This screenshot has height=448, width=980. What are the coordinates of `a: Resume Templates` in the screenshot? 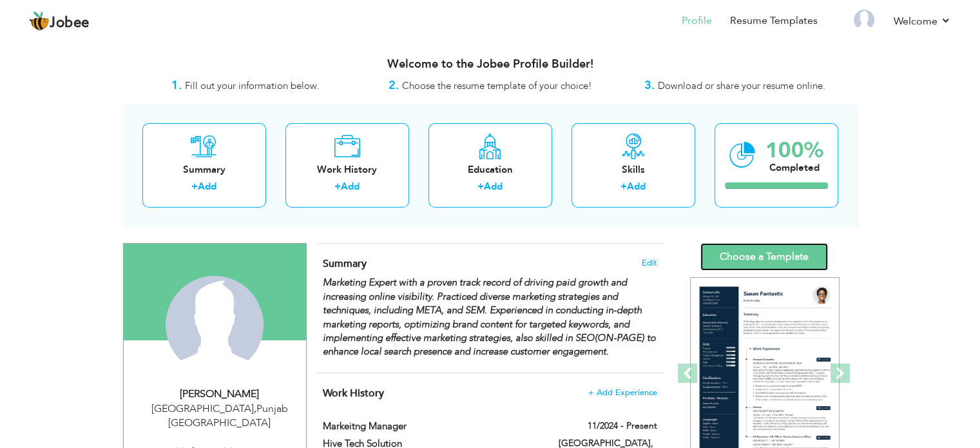 It's located at (774, 20).